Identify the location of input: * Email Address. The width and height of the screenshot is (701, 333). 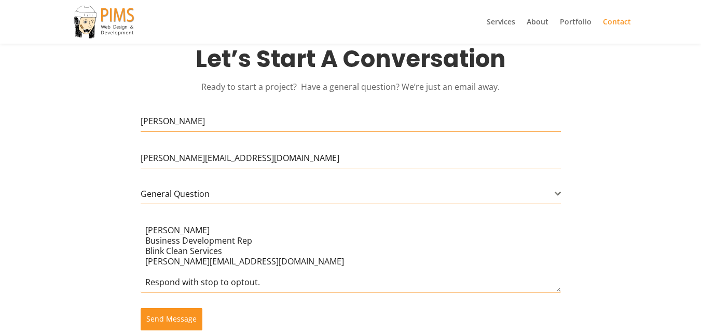
(351, 158).